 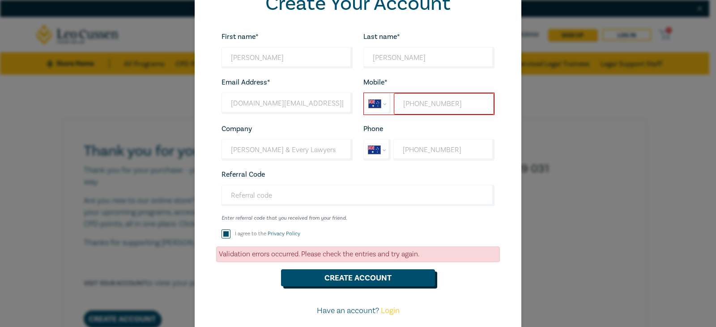 I want to click on a: Login, so click(x=390, y=310).